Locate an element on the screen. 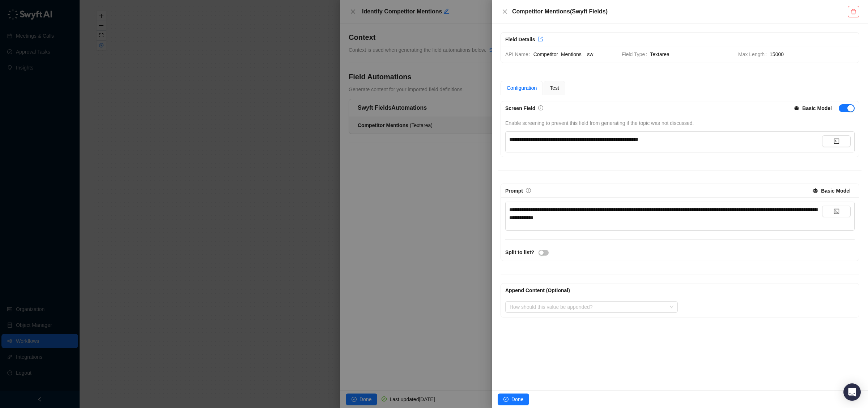 This screenshot has height=408, width=868. span: 15000 is located at coordinates (812, 54).